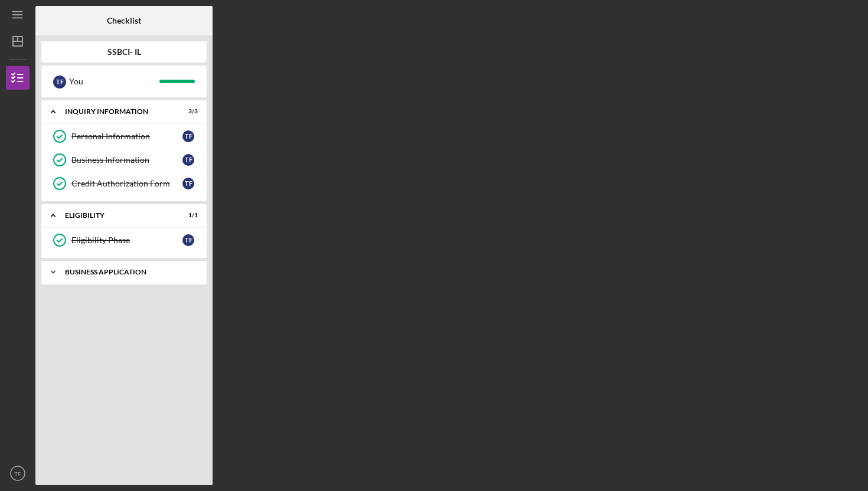  I want to click on button: TF, so click(18, 473).